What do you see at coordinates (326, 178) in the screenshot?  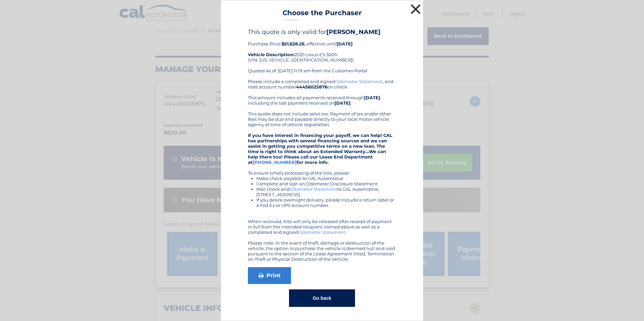 I see `li: Make check payable to CAL Automotive` at bounding box center [326, 178].